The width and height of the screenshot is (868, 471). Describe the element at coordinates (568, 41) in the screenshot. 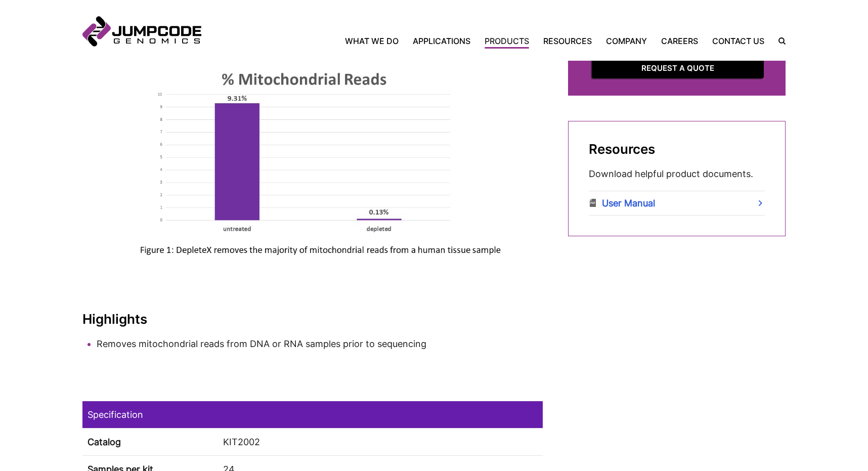

I see `a: Resources` at that location.